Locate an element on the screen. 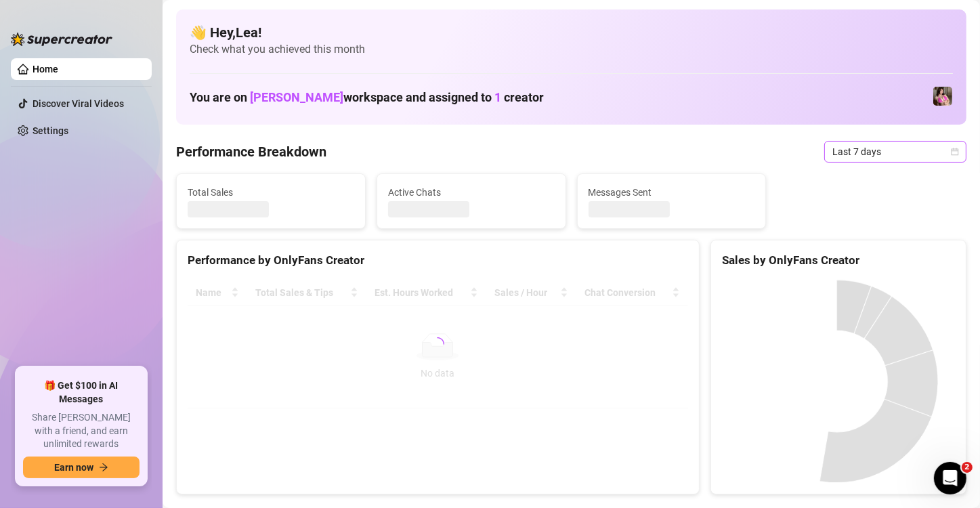 This screenshot has height=508, width=980. h4: 👋 Hey, Lea ! is located at coordinates (570, 33).